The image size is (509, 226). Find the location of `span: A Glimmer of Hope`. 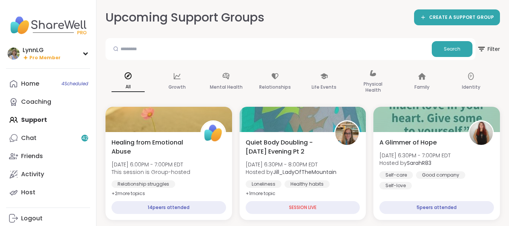

span: A Glimmer of Hope is located at coordinates (408, 143).